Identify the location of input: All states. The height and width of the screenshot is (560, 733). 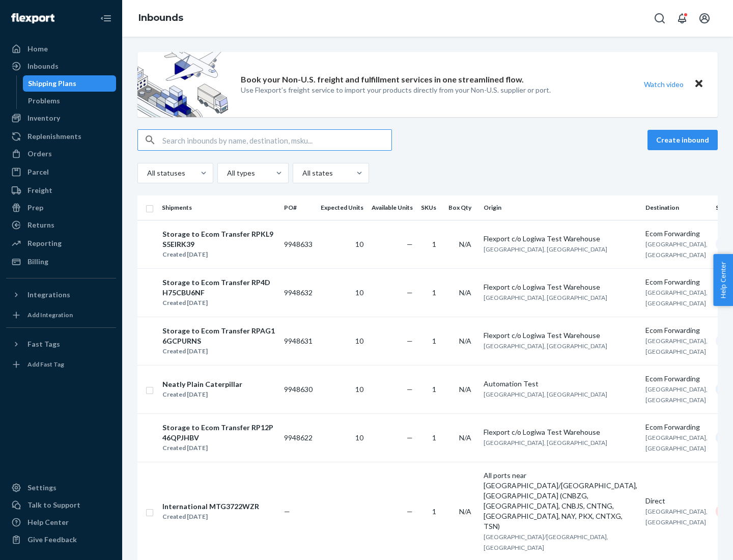
(302, 173).